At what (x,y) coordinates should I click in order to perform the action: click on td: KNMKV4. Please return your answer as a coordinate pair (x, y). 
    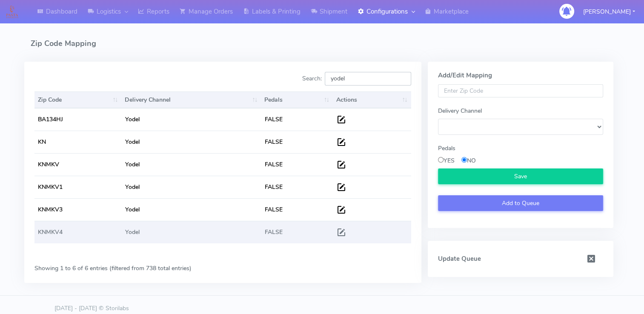
    Looking at the image, I should click on (78, 232).